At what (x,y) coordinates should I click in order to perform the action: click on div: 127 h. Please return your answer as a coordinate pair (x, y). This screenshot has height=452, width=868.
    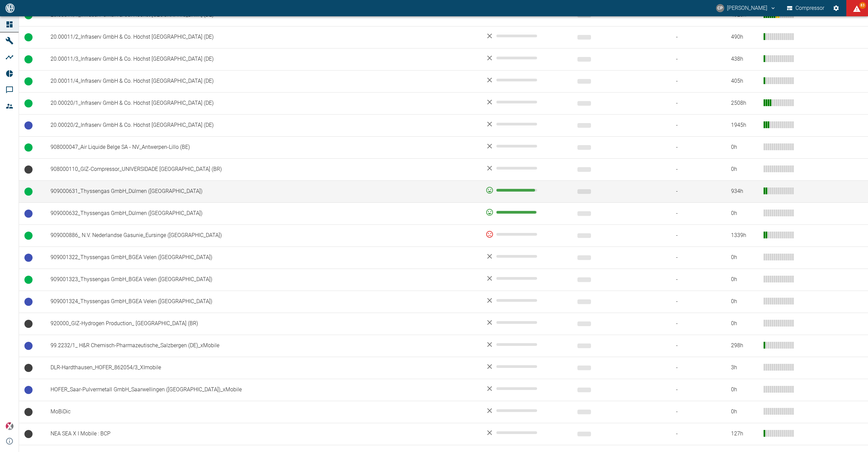
    Looking at the image, I should click on (745, 434).